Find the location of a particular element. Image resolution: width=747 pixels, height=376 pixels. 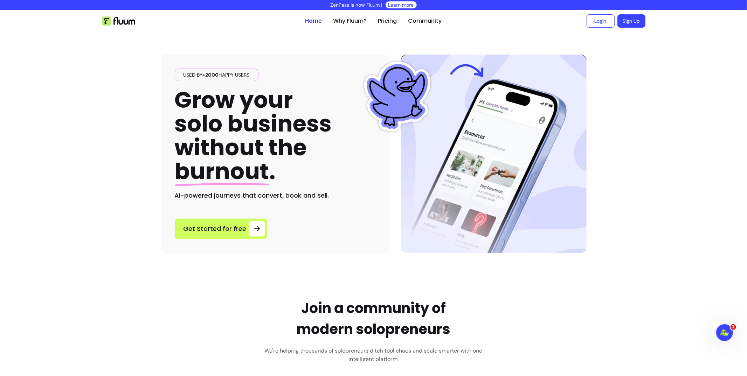

a: Community is located at coordinates (425, 21).